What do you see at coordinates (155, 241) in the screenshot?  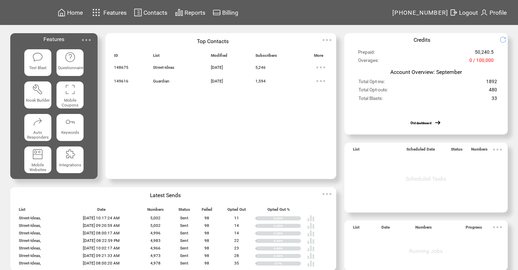 I see `span: 4,983` at bounding box center [155, 241].